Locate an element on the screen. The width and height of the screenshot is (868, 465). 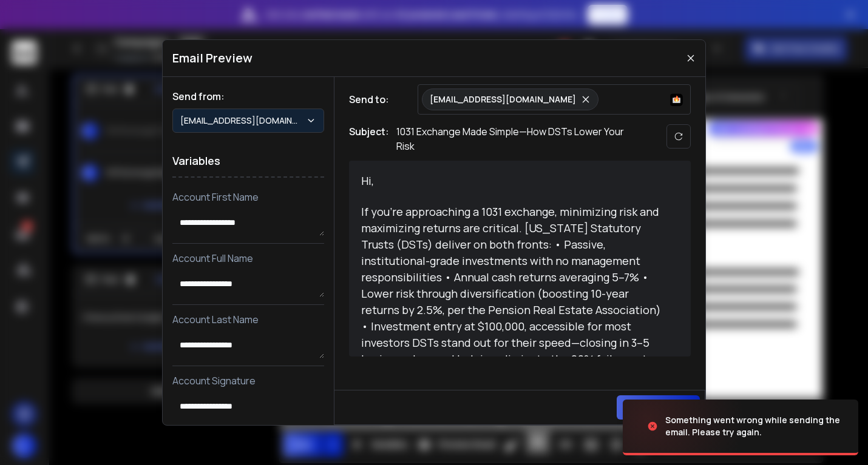
p: Account Last Name is located at coordinates (248, 319).